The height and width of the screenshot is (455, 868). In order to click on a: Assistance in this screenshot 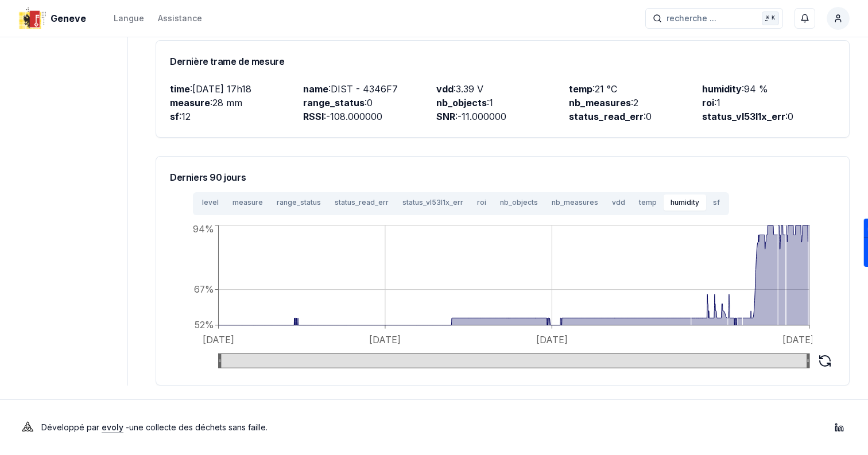, I will do `click(179, 18)`.